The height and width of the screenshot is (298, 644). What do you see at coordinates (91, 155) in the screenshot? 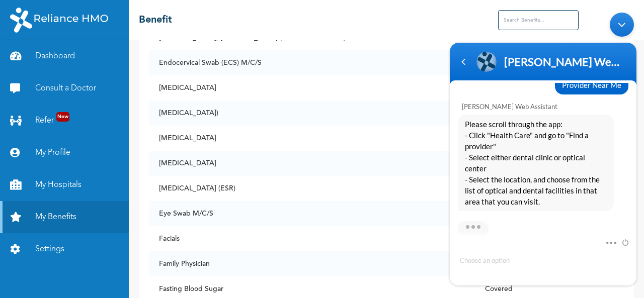
I see `div: 12:00 PM` at bounding box center [91, 155].